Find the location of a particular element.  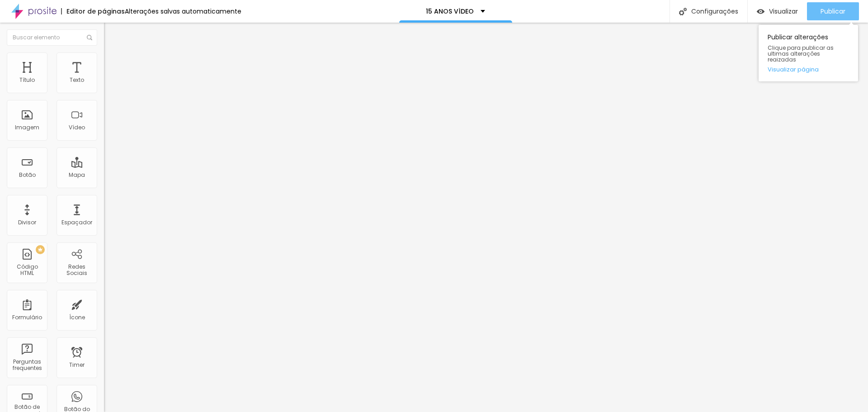

div: Imagem is located at coordinates (27, 127).